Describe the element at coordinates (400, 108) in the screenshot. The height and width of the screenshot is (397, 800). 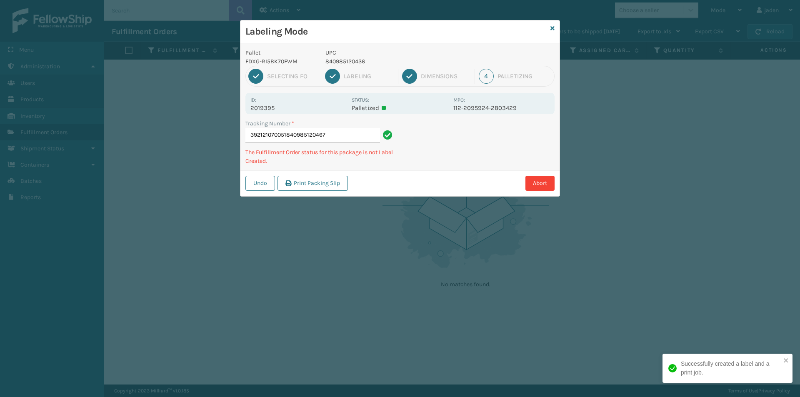
I see `p: Palletized` at that location.